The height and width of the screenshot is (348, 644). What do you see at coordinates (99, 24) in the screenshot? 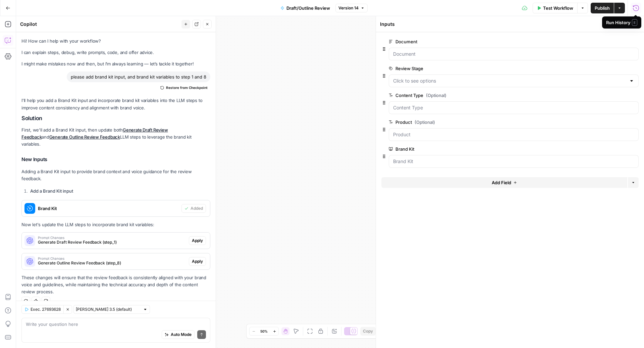
I see `div: Copilot` at bounding box center [99, 24].